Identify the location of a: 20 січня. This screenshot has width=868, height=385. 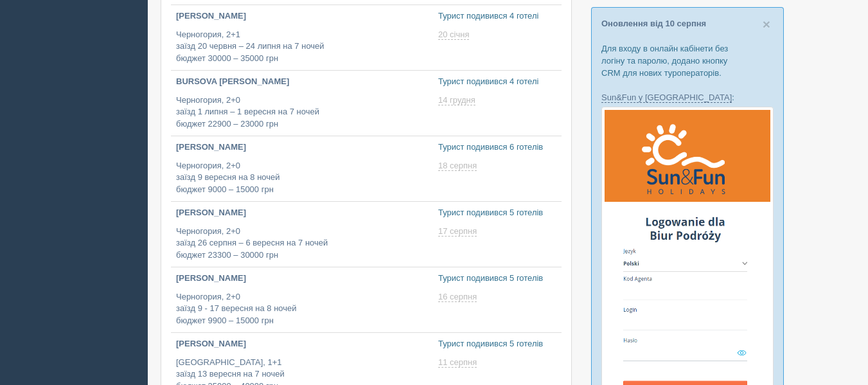
(455, 35).